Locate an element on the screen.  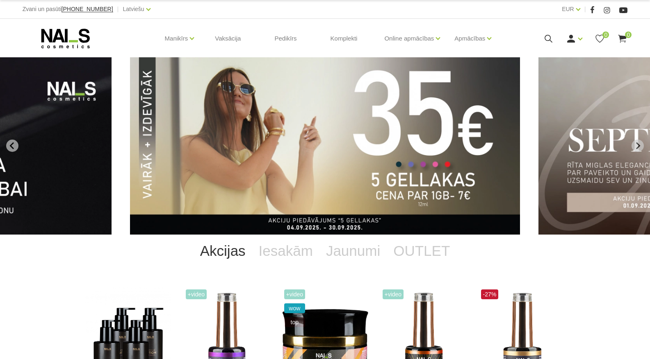
a: EUR is located at coordinates (568, 9).